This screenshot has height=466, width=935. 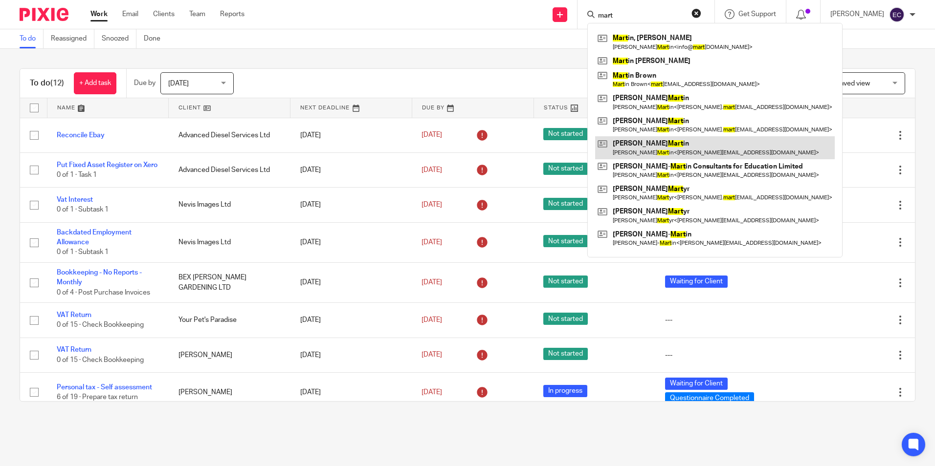 I want to click on a: + Add task, so click(x=95, y=83).